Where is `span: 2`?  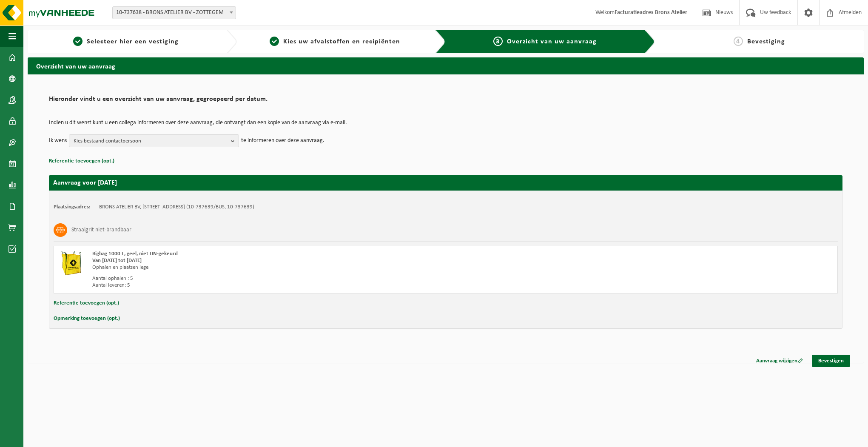 span: 2 is located at coordinates (274, 41).